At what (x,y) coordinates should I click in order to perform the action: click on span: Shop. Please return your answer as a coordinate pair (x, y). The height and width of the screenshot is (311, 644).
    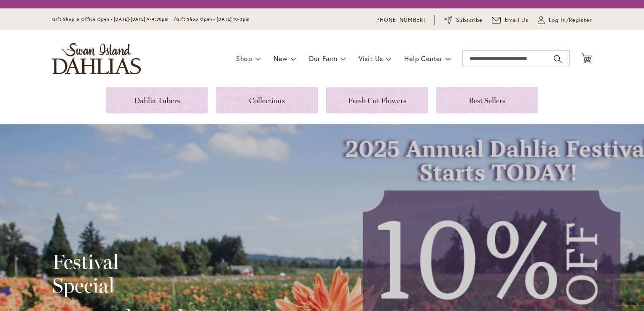
    Looking at the image, I should click on (244, 58).